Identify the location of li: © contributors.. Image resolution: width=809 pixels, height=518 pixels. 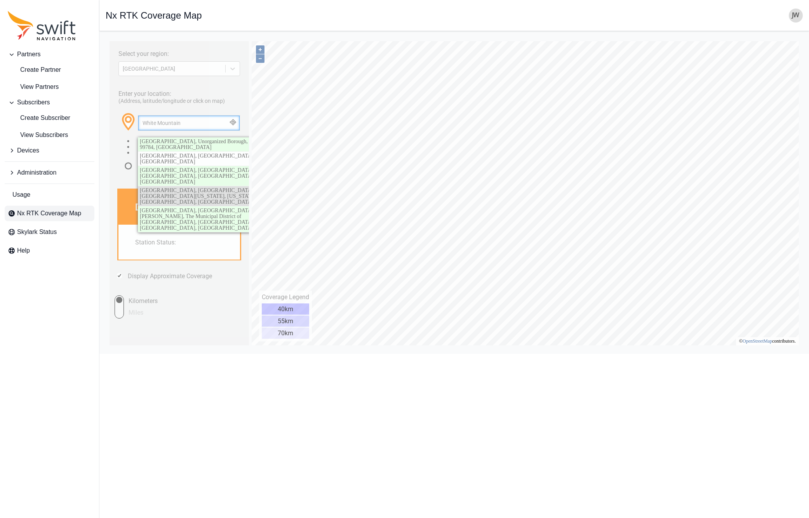
(662, 304).